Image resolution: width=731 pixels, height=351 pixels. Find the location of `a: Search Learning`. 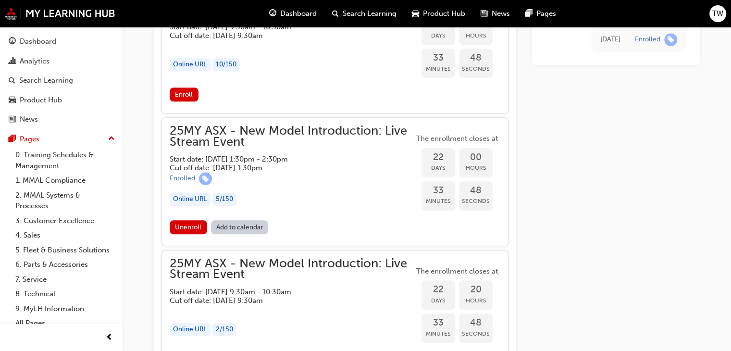

a: Search Learning is located at coordinates (61, 80).